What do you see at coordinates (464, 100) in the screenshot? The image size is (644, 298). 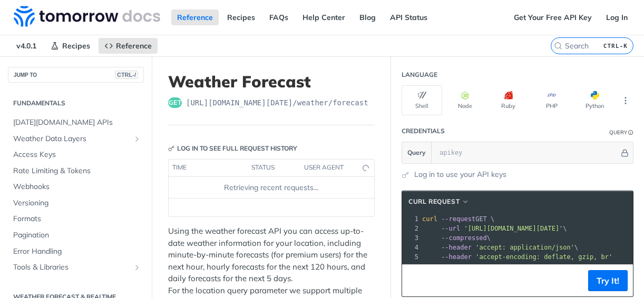 I see `button: Node` at bounding box center [464, 100].